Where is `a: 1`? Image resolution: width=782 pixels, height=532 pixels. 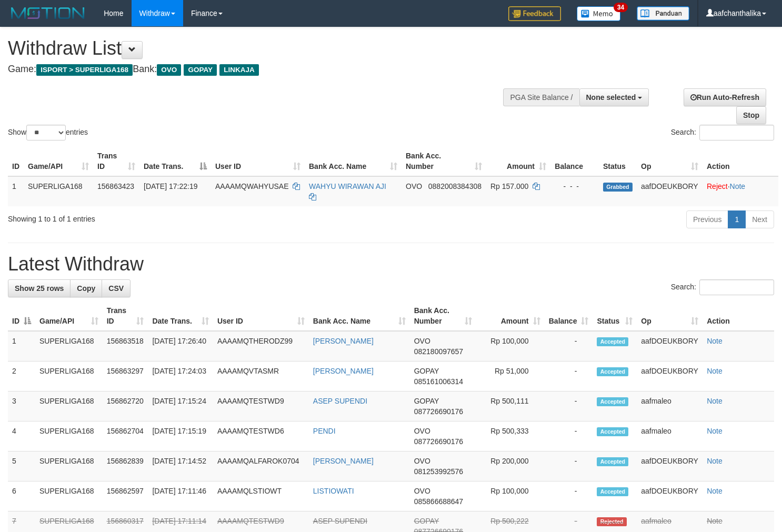 a: 1 is located at coordinates (736, 219).